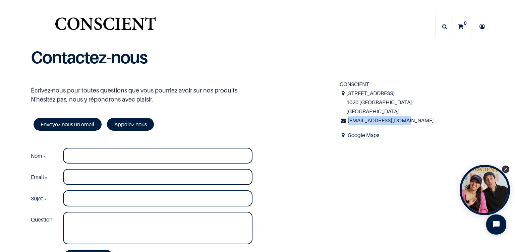 The image size is (515, 252). What do you see at coordinates (37, 156) in the screenshot?
I see `span: Nom` at bounding box center [37, 156].